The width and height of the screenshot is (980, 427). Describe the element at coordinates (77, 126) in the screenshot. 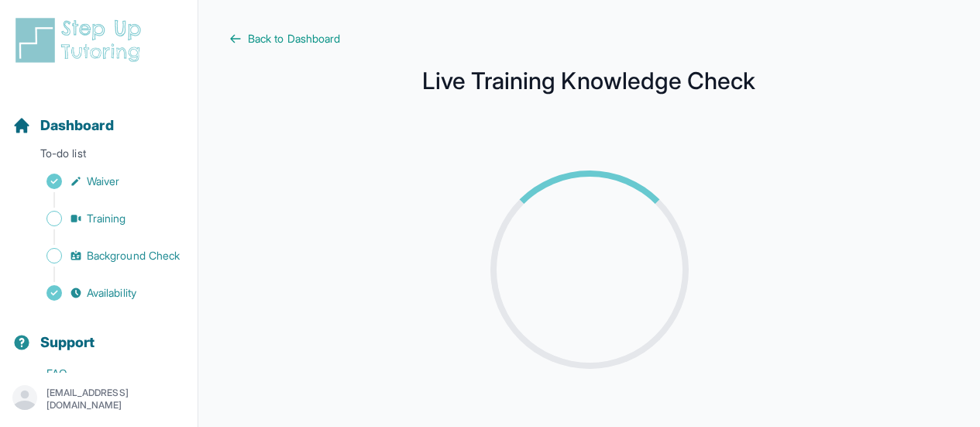

I see `span: Dashboard` at that location.